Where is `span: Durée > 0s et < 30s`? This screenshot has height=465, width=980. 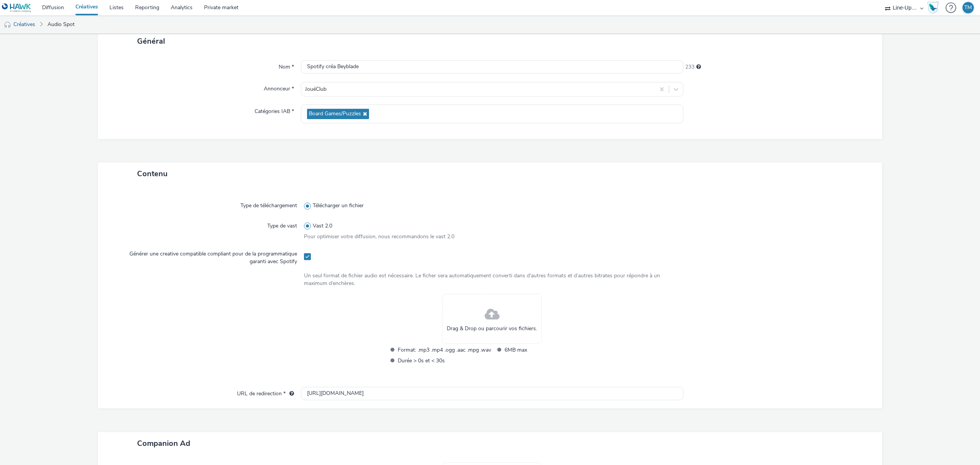 span: Durée > 0s et < 30s is located at coordinates (444, 361).